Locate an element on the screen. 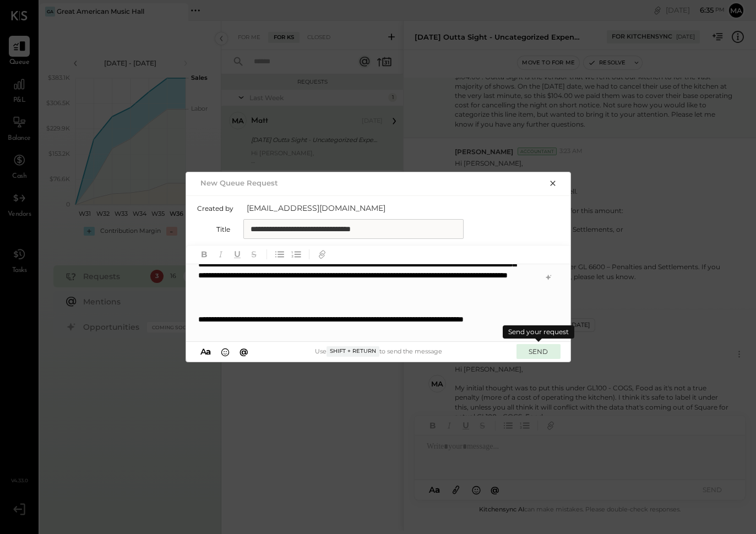 The width and height of the screenshot is (756, 534). span: a is located at coordinates (208, 351).